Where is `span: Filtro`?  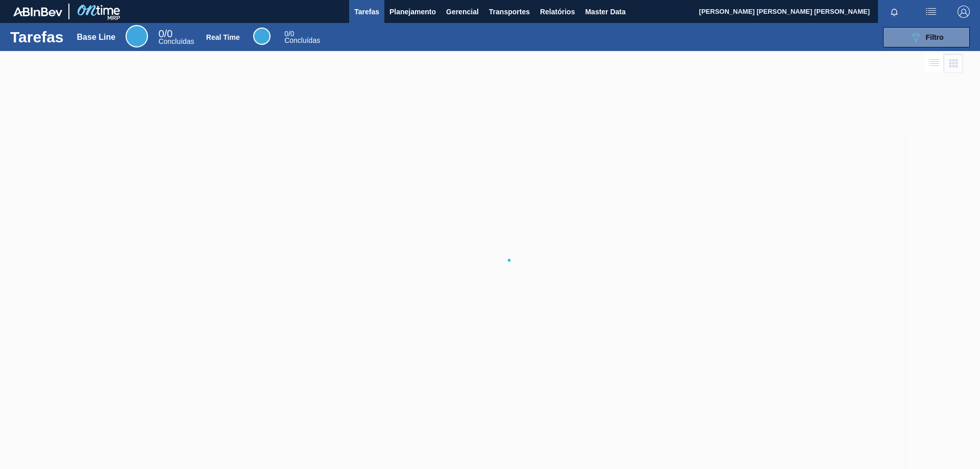
span: Filtro is located at coordinates (935, 38).